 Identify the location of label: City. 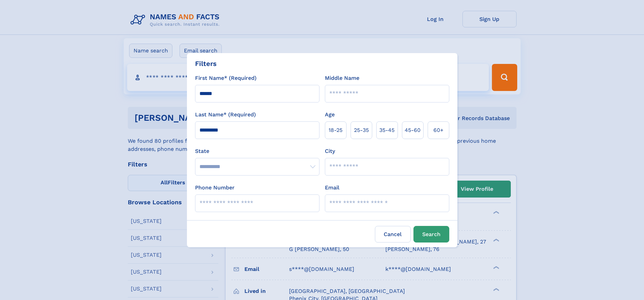
(330, 151).